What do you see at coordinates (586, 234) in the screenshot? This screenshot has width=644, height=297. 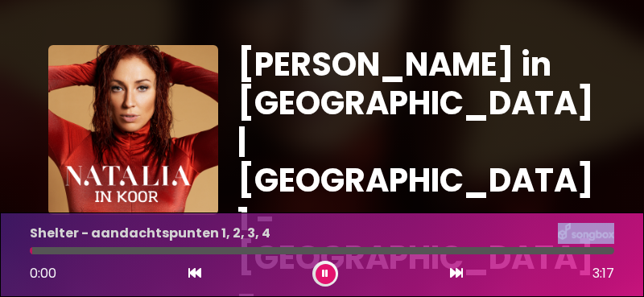 I see `img: songbox-logo-white.png` at bounding box center [586, 234].